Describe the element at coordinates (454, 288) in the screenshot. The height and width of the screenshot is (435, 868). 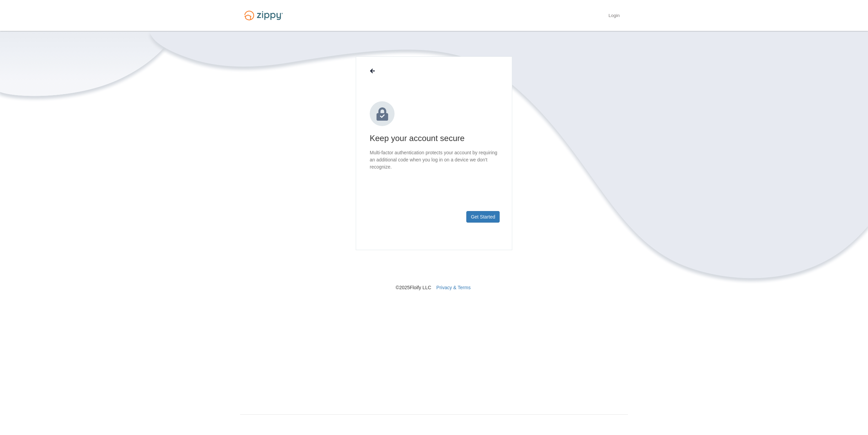
I see `a: Privacy & Terms` at that location.